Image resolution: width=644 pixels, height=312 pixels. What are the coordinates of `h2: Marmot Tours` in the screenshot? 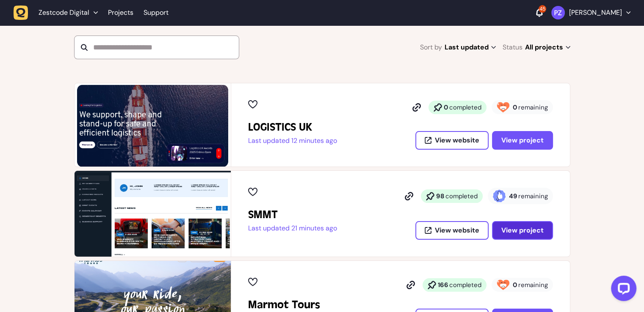 It's located at (284, 305).